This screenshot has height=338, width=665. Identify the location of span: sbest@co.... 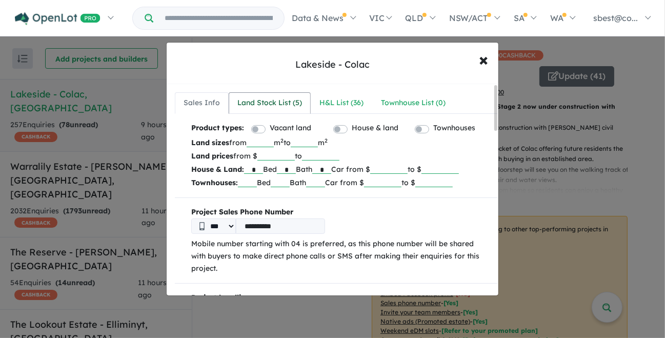
(616, 18).